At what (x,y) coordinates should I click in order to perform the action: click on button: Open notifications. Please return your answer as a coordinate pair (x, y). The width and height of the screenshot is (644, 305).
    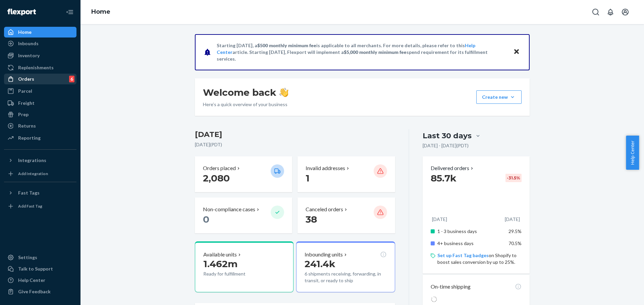
    Looking at the image, I should click on (610, 12).